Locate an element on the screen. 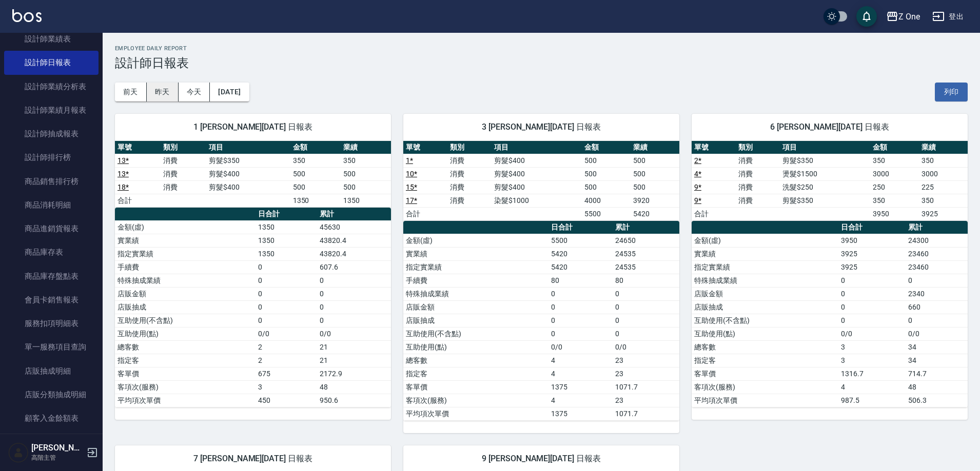 Image resolution: width=980 pixels, height=471 pixels. td: 1316.7 is located at coordinates (872, 374).